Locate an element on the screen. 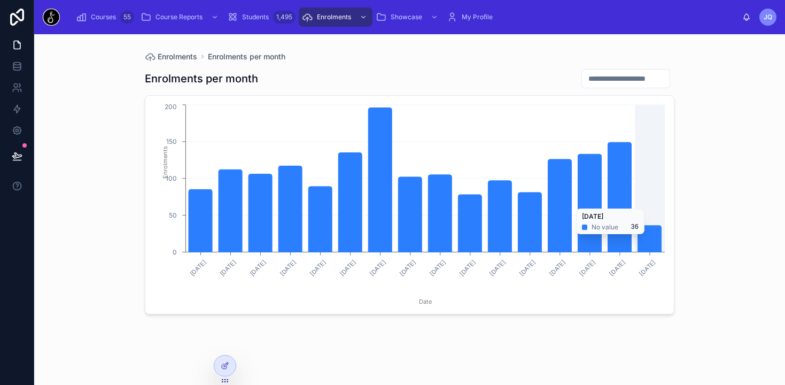  a: Enrolments per month is located at coordinates (246, 57).